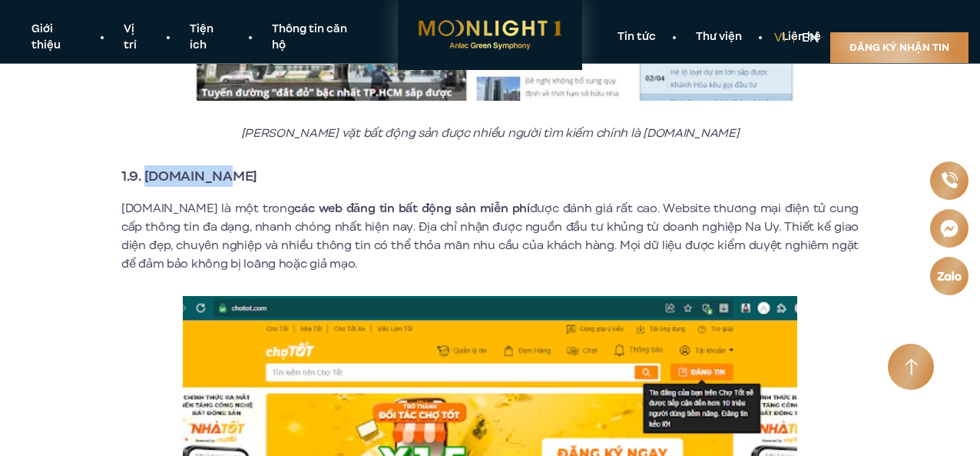 Image resolution: width=980 pixels, height=456 pixels. I want to click on strong: các web đăng tin bất động sản miễn phí, so click(411, 208).